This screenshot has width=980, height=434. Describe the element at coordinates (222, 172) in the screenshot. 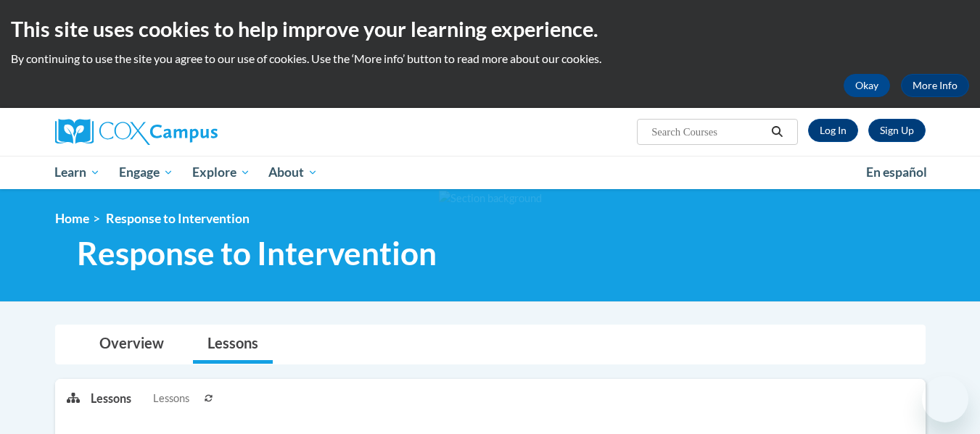

I see `span: Explore` at that location.